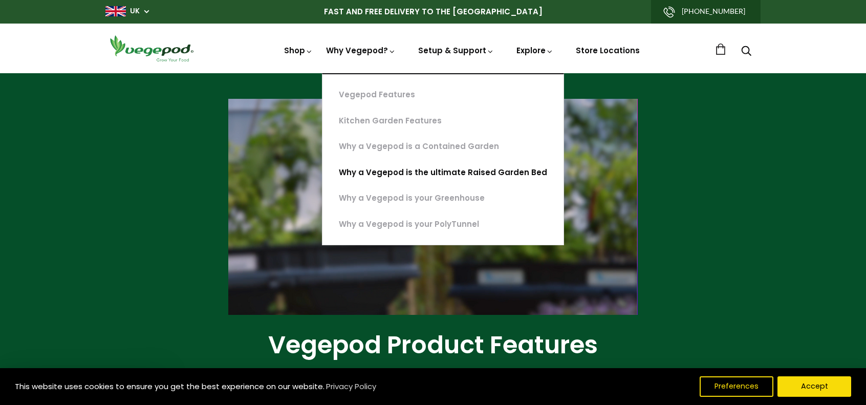 Image resolution: width=866 pixels, height=405 pixels. What do you see at coordinates (298, 50) in the screenshot?
I see `a: Shop` at bounding box center [298, 50].